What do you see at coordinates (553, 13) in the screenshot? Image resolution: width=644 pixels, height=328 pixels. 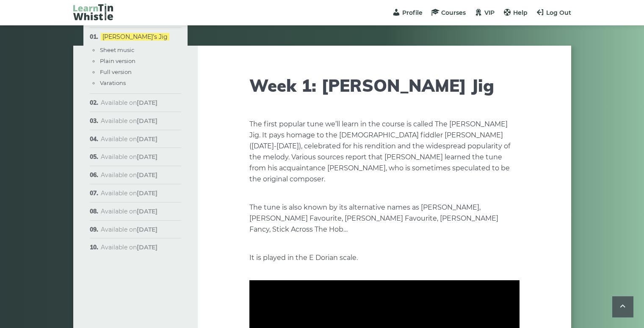 I see `a: Log Out` at bounding box center [553, 13].